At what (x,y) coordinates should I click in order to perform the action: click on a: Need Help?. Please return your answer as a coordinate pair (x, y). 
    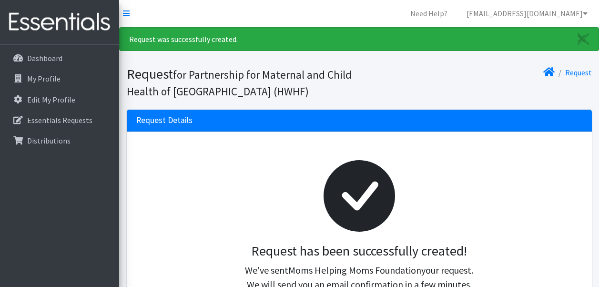
    Looking at the image, I should click on (429, 13).